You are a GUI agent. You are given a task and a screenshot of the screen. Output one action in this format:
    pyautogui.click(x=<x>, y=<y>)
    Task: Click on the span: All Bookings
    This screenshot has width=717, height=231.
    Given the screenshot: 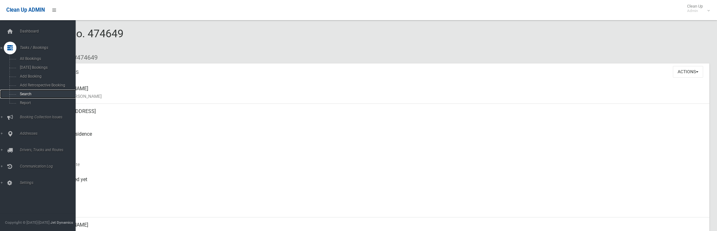 What is the action you would take?
    pyautogui.click(x=46, y=59)
    